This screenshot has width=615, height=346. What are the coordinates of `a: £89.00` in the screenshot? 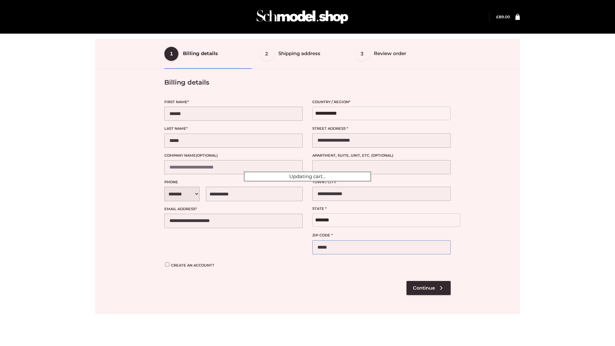 It's located at (503, 17).